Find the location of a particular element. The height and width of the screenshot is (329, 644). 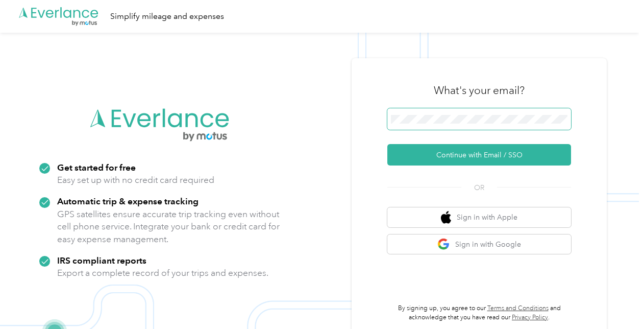

strong: Automatic trip & expense tracking is located at coordinates (128, 201).